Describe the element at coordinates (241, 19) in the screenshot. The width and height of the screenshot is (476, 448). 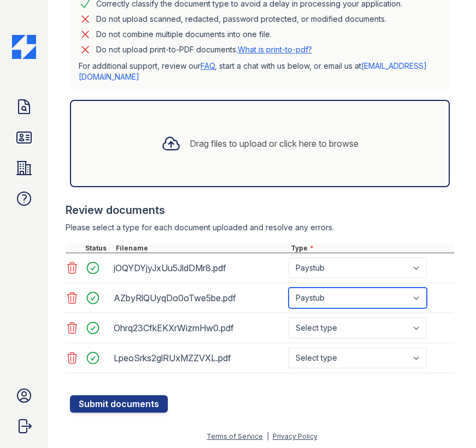
I see `div: Do not upload scanned, redacted, password protected, or modified documents.` at that location.